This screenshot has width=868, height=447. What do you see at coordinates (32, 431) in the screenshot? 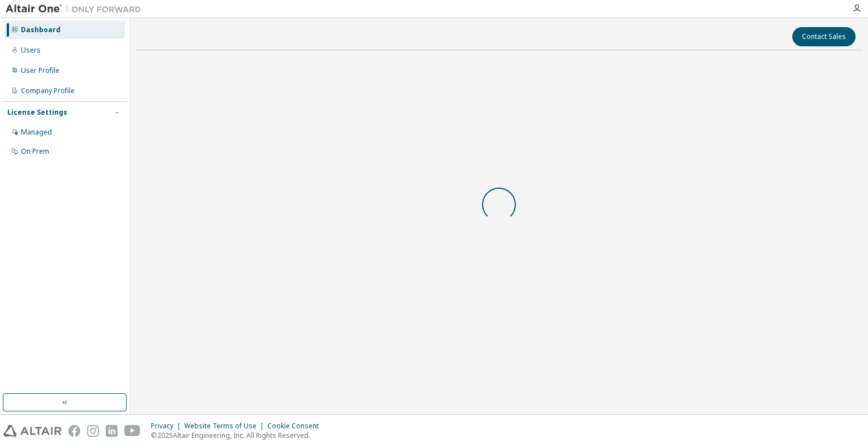
I see `img: altair_logo.svg` at bounding box center [32, 431].